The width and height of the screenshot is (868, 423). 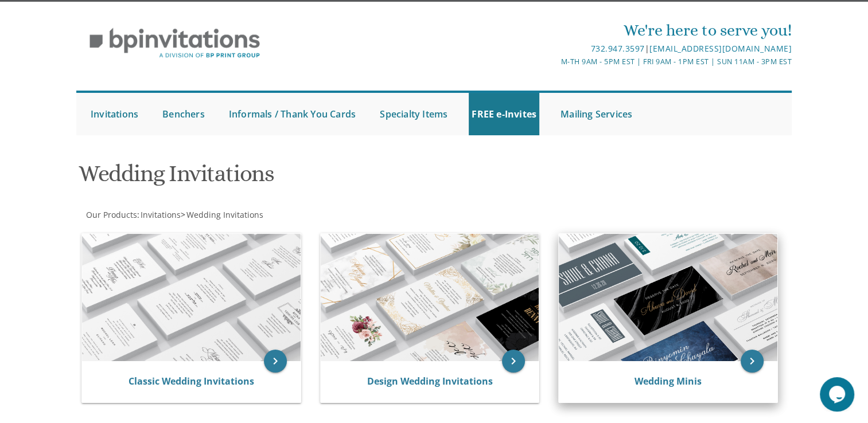 I want to click on a: FREE e-Invites, so click(x=504, y=114).